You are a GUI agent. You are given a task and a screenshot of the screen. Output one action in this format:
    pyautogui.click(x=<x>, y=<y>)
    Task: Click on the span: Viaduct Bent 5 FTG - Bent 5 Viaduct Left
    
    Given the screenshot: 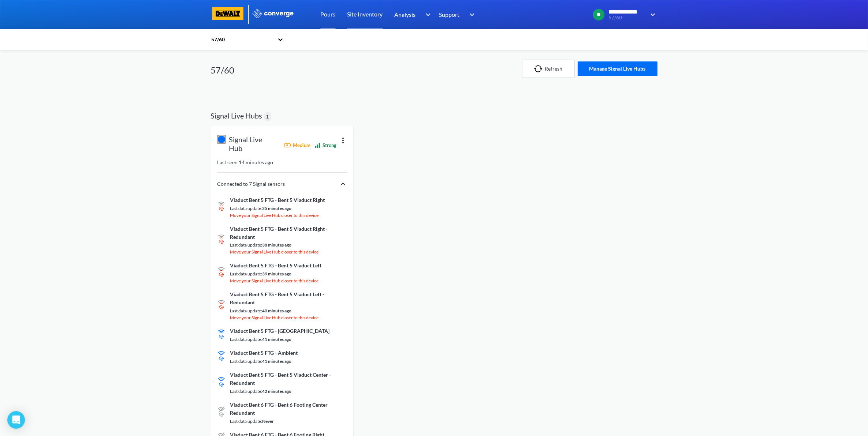 What is the action you would take?
    pyautogui.click(x=276, y=266)
    